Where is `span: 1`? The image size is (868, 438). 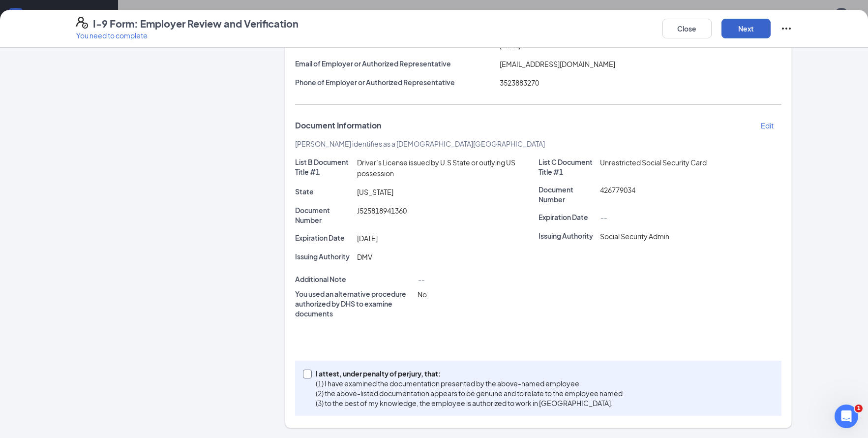 span: 1 is located at coordinates (859, 409).